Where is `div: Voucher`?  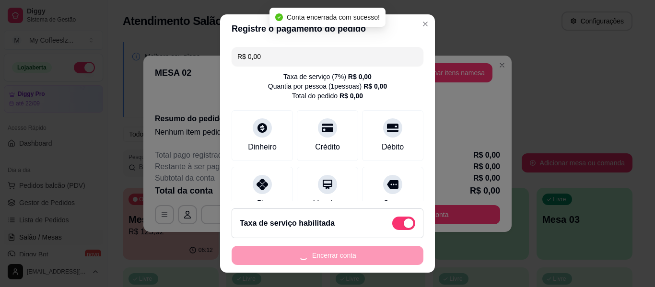 div: Voucher is located at coordinates (328, 204).